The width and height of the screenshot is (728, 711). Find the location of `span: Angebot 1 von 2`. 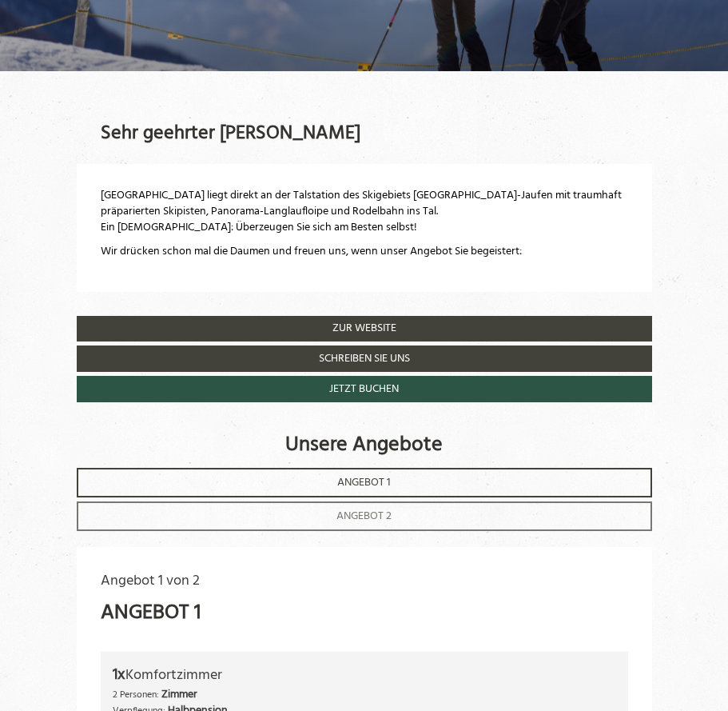

span: Angebot 1 von 2 is located at coordinates (150, 580).